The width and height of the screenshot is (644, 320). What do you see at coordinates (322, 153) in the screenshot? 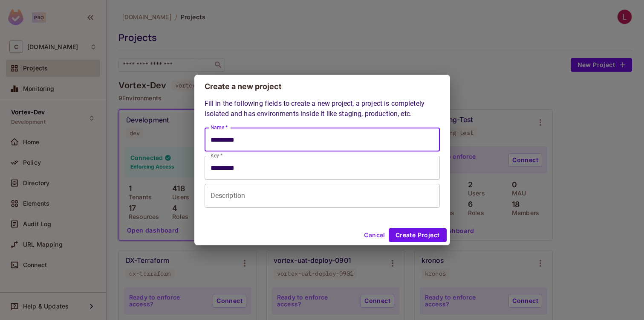
I see `div: Fill in the following fields to create a new project, a project is completely isolated and has en...` at bounding box center [322, 153].